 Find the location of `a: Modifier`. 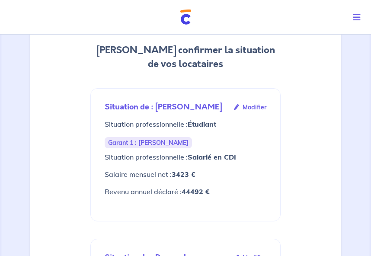

a: Modifier is located at coordinates (250, 107).